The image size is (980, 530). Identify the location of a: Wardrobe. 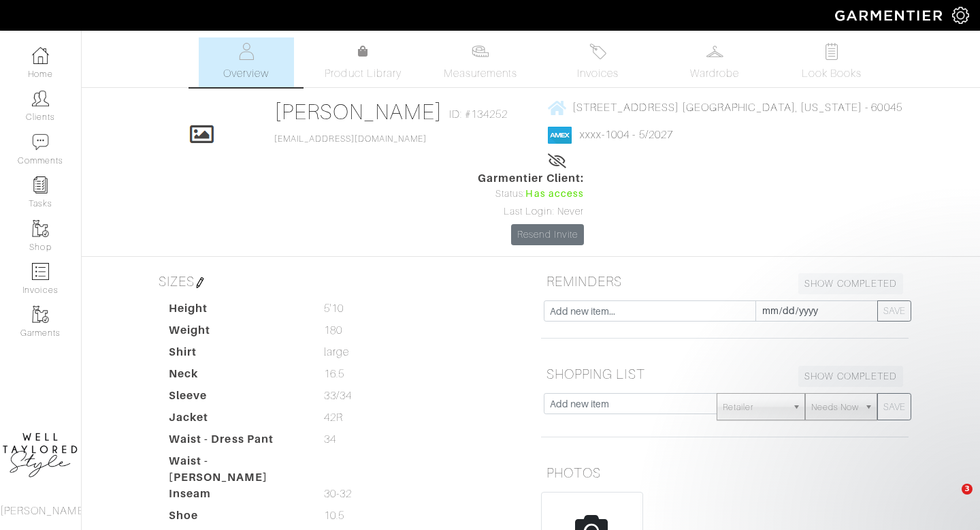
(715, 62).